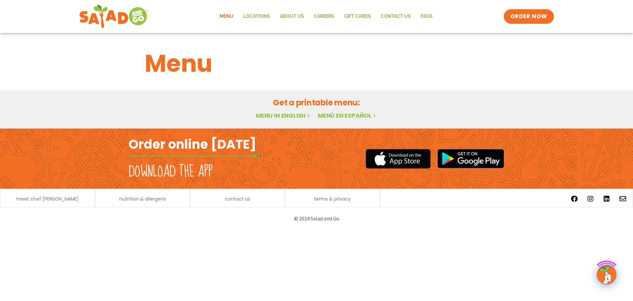 Image resolution: width=633 pixels, height=301 pixels. Describe the element at coordinates (427, 16) in the screenshot. I see `a: FAQs` at that location.